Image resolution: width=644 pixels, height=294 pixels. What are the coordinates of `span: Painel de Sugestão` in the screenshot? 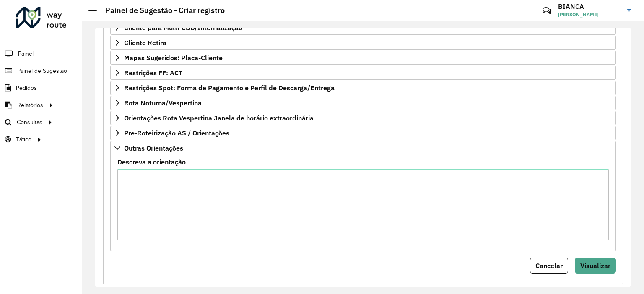 It's located at (42, 70).